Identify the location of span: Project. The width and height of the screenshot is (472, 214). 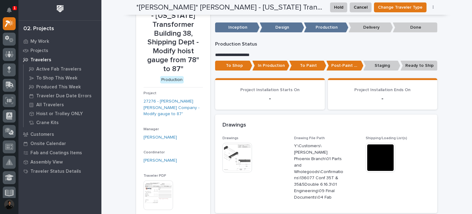
(150, 93).